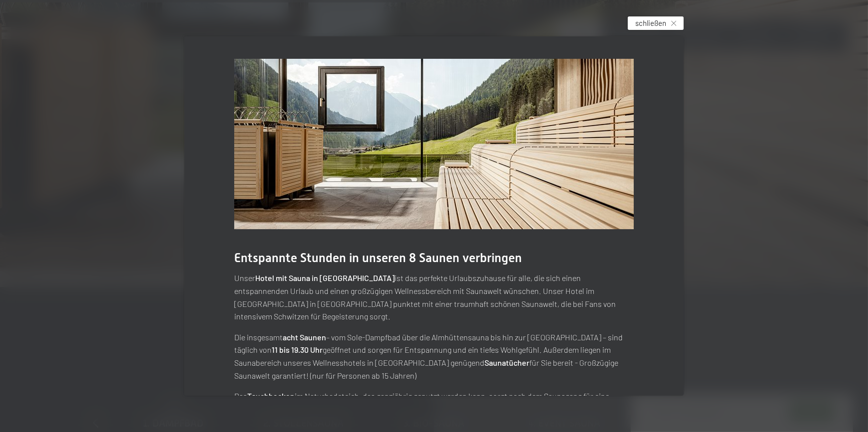  What do you see at coordinates (434, 297) in the screenshot?
I see `p: Unser ist das perfekte Urlaubszuhause für alle, die sich einen entspannenden Urlaub und einen gro...` at bounding box center [434, 297].